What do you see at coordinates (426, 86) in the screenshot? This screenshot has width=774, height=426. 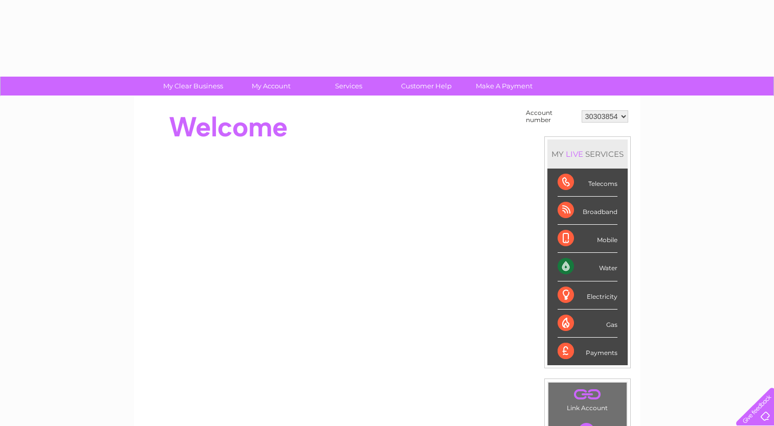 I see `a: Customer Help` at bounding box center [426, 86].